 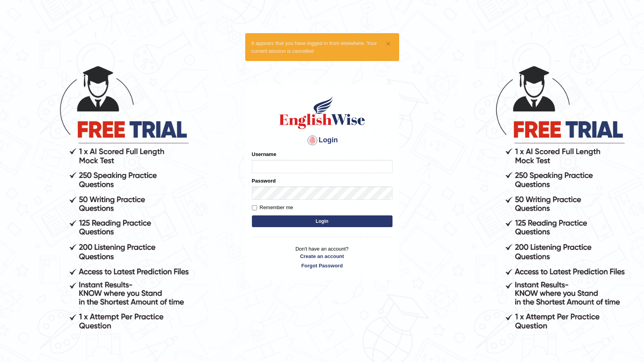 I want to click on label: Password, so click(x=263, y=181).